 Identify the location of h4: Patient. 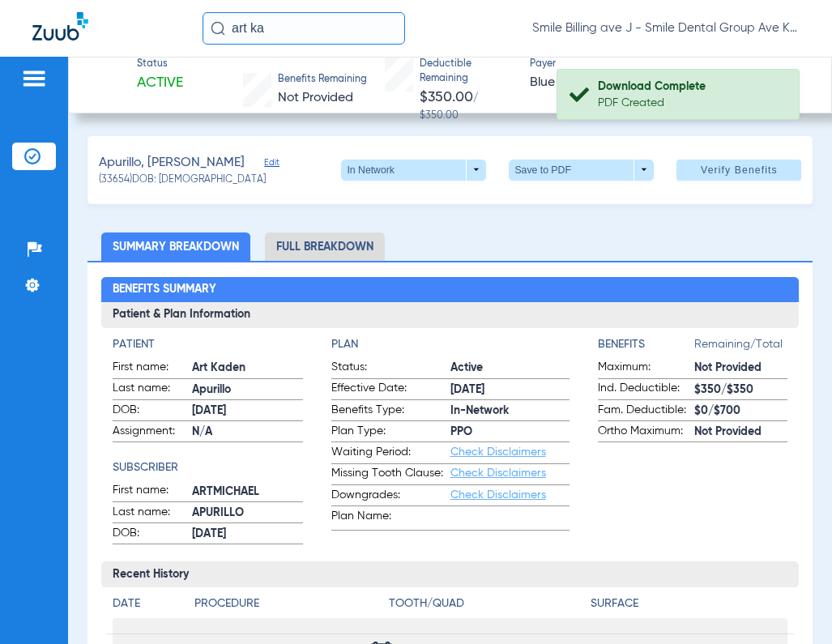
(207, 344).